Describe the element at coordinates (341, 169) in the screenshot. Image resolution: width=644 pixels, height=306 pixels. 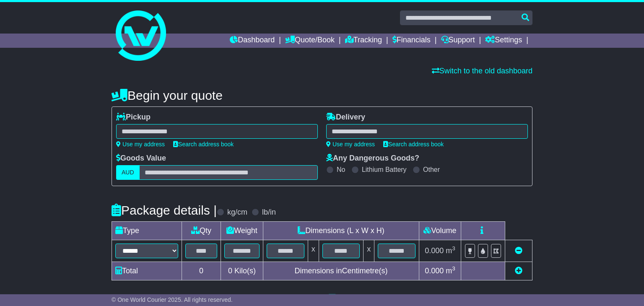
I see `label: No` at that location.